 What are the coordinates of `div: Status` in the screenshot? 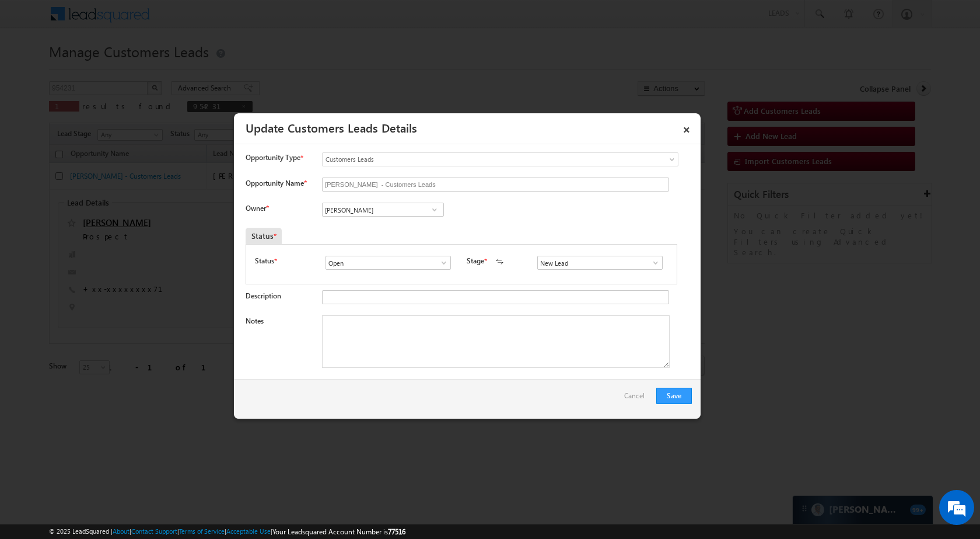 It's located at (263, 236).